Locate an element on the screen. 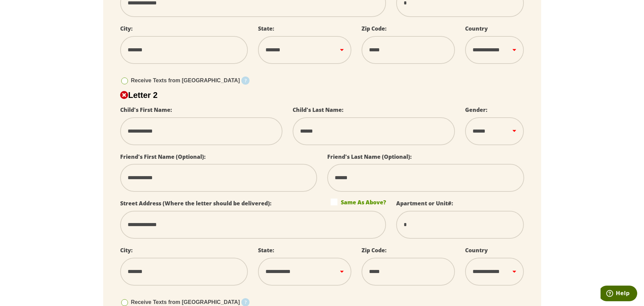 The width and height of the screenshot is (644, 306). label: Child's First Name: is located at coordinates (146, 110).